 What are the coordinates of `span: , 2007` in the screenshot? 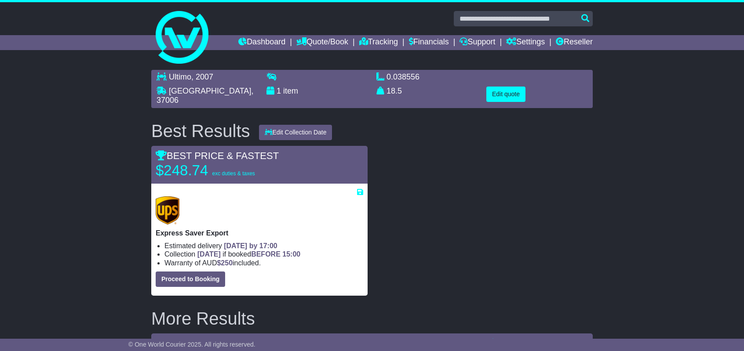 It's located at (202, 77).